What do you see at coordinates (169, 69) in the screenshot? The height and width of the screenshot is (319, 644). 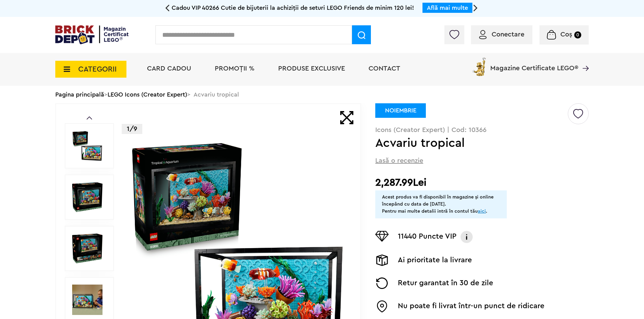 I see `span: Card Cadou` at bounding box center [169, 69].